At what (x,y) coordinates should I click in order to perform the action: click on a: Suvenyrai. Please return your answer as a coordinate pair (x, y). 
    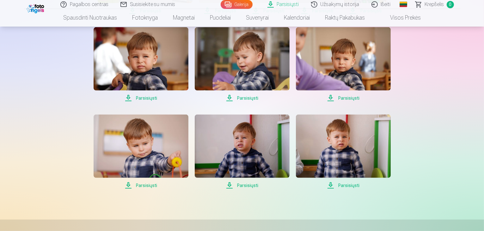
    Looking at the image, I should click on (258, 18).